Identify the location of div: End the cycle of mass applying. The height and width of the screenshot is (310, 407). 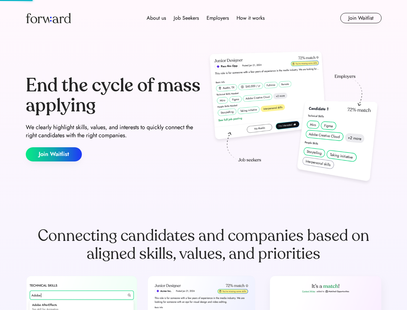
(114, 95).